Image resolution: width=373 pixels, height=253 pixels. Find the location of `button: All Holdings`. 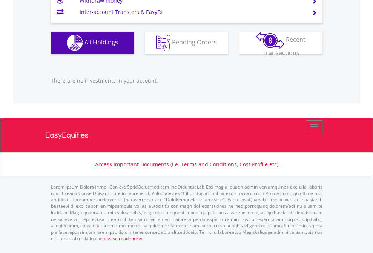

button: All Holdings is located at coordinates (93, 43).